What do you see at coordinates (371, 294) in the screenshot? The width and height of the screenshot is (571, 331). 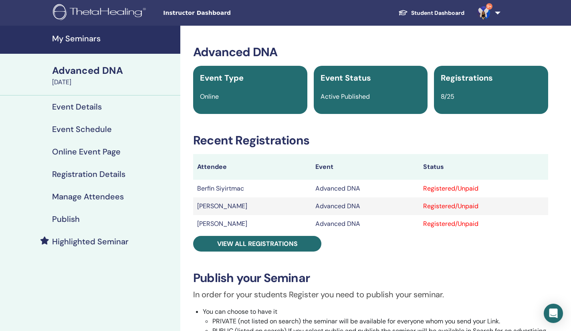 I see `p: In order for your students Register you need to publish your seminar.` at bounding box center [371, 294].